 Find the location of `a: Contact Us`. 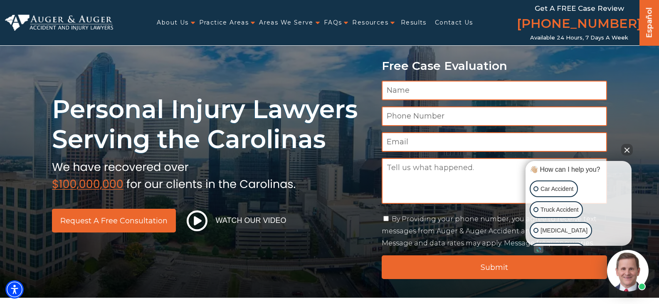

a: Contact Us is located at coordinates (454, 22).